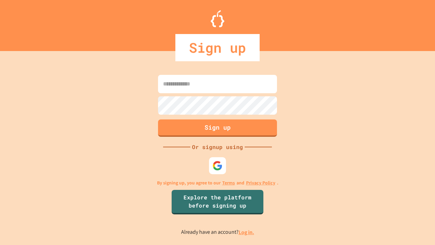  What do you see at coordinates (247, 232) in the screenshot?
I see `a: Log in.` at bounding box center [247, 232].